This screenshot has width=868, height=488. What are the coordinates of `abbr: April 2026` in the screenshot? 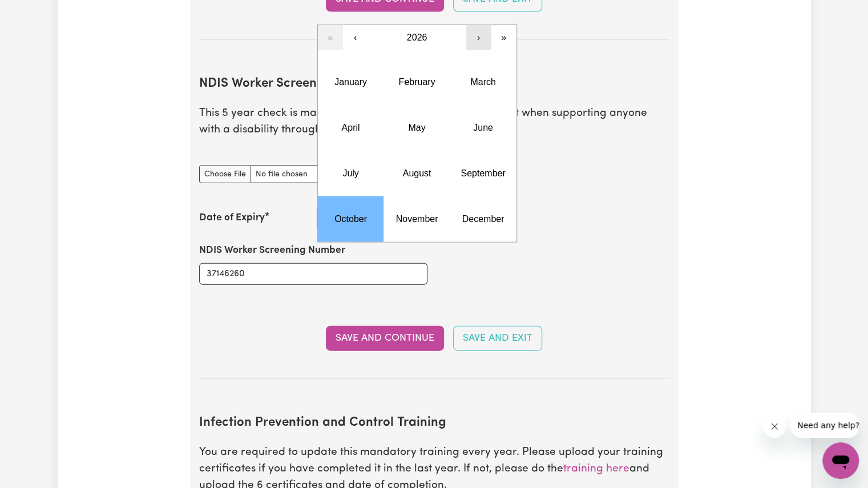 It's located at (350, 127).